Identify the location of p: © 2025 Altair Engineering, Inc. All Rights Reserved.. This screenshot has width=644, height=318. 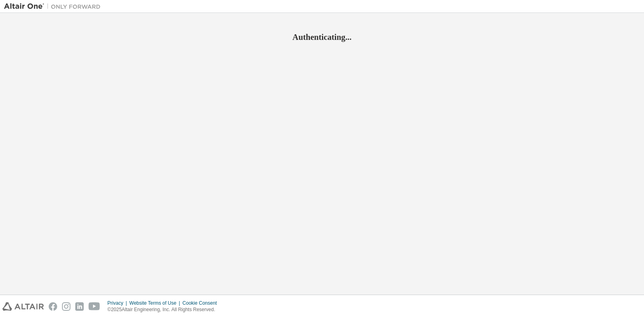
(165, 310).